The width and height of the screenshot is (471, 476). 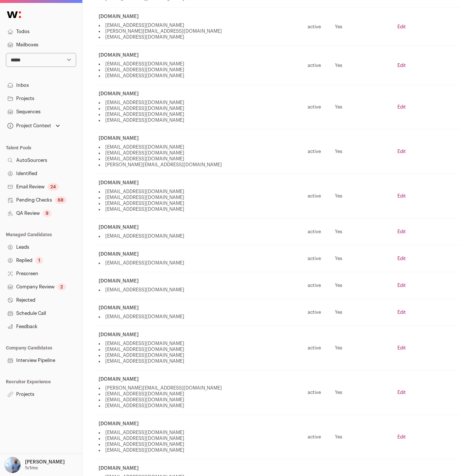 What do you see at coordinates (14, 15) in the screenshot?
I see `img: Wellfound` at bounding box center [14, 15].